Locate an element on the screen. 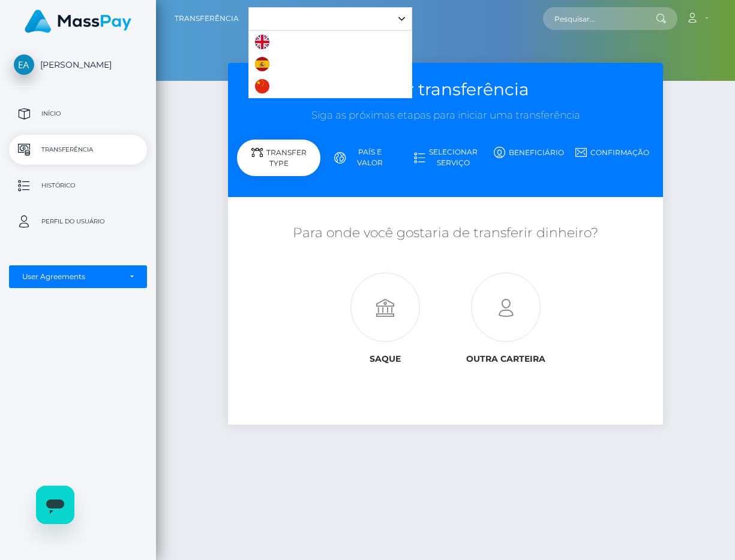  a: Histórico is located at coordinates (78, 186).